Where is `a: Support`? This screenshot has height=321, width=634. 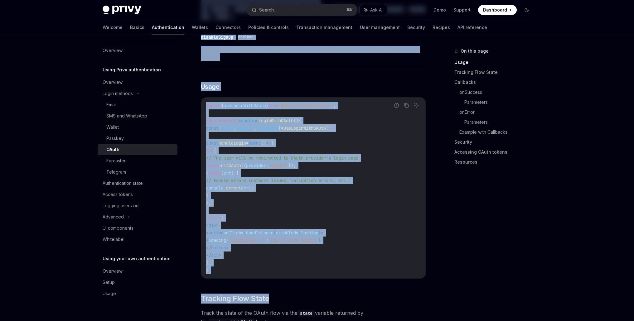
a: Support is located at coordinates (462, 10).